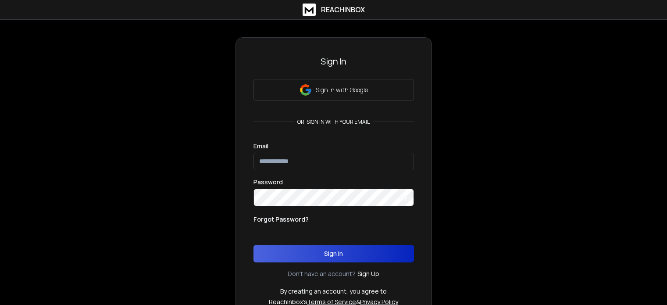 The height and width of the screenshot is (305, 667). Describe the element at coordinates (334, 90) in the screenshot. I see `button: Sign in with Google` at that location.